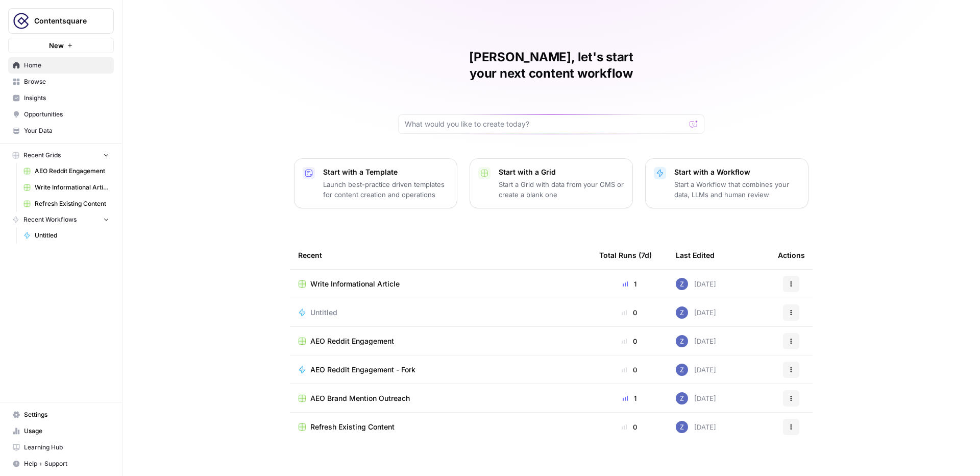 The width and height of the screenshot is (980, 476). I want to click on span: AEO Reddit Engagement - Fork, so click(363, 370).